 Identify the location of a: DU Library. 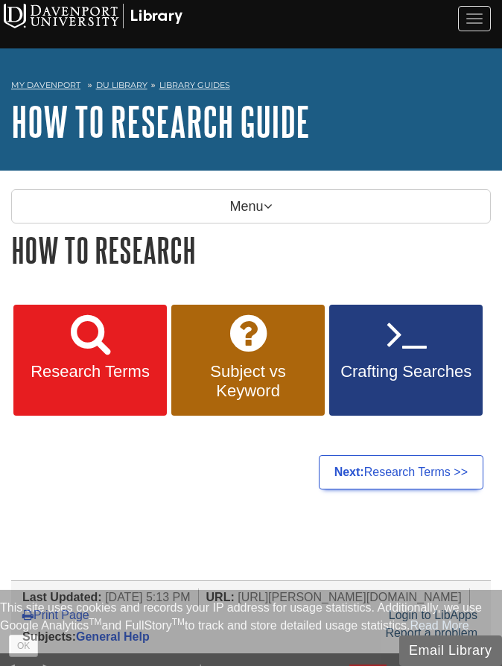
(121, 85).